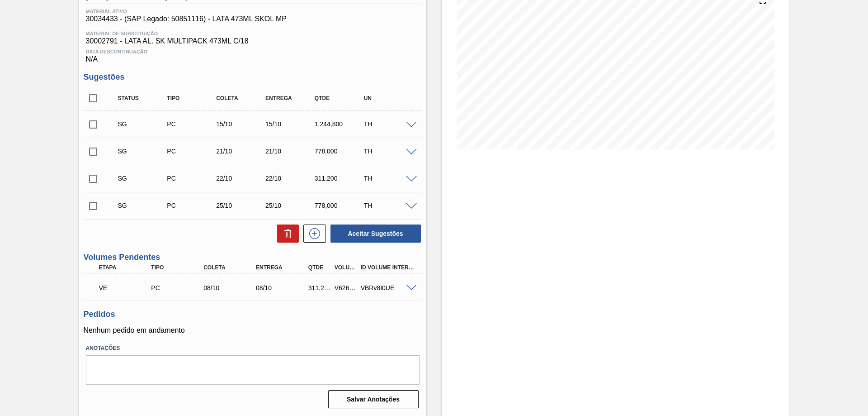 The height and width of the screenshot is (416, 868). What do you see at coordinates (143, 98) in the screenshot?
I see `div: Status` at bounding box center [143, 98].